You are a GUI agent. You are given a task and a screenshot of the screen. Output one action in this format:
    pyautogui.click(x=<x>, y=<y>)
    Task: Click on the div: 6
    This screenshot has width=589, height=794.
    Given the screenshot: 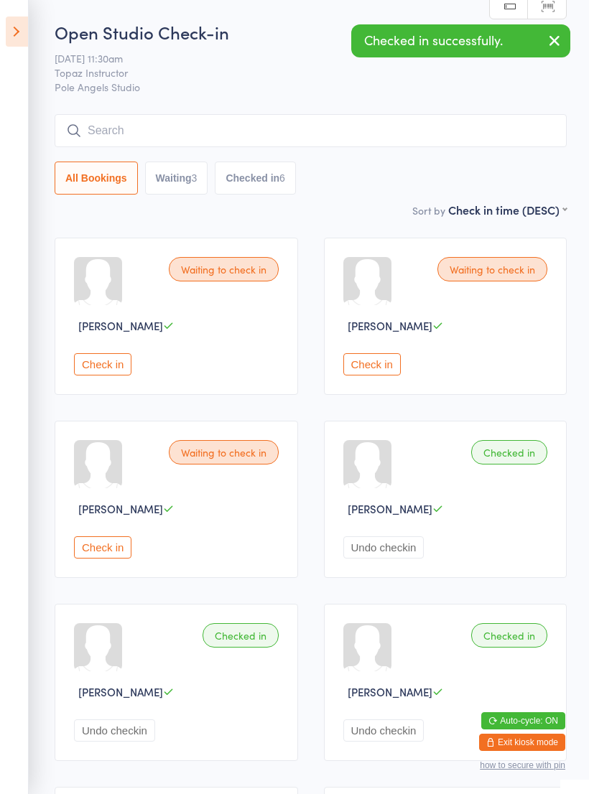 What is the action you would take?
    pyautogui.click(x=282, y=178)
    